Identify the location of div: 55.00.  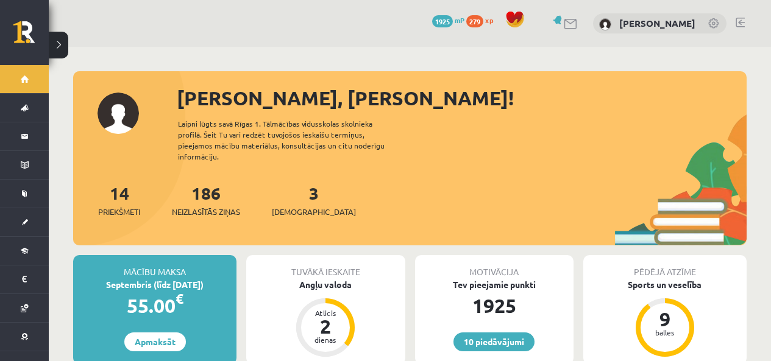
(155, 306).